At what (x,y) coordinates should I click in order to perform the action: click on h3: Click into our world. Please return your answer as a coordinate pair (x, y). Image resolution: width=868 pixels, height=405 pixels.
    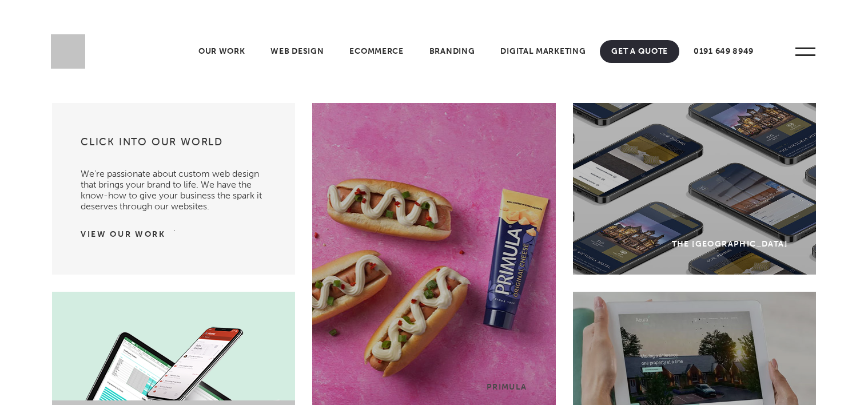
    Looking at the image, I should click on (173, 146).